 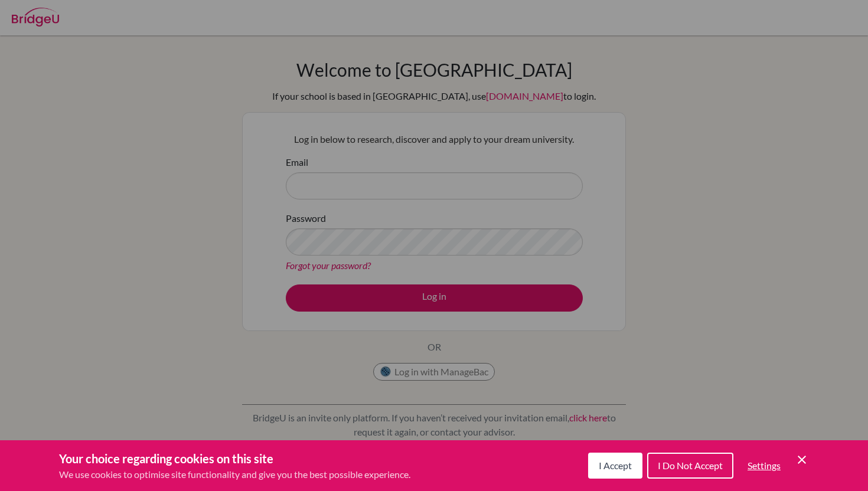 I want to click on button: Settings, so click(x=764, y=466).